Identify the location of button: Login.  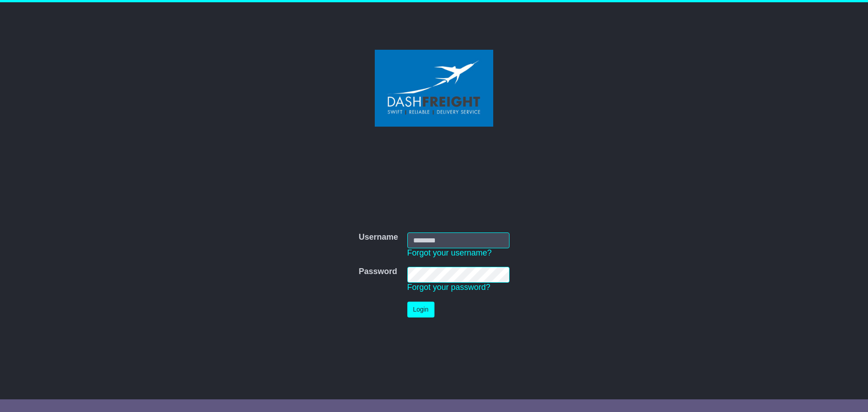
(421, 309).